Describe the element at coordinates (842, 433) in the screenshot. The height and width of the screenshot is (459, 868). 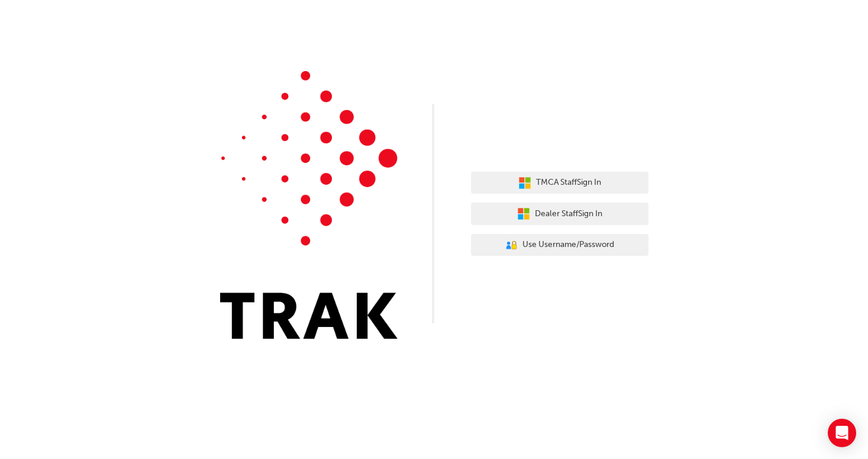
I see `div: Open Intercom Messenger` at that location.